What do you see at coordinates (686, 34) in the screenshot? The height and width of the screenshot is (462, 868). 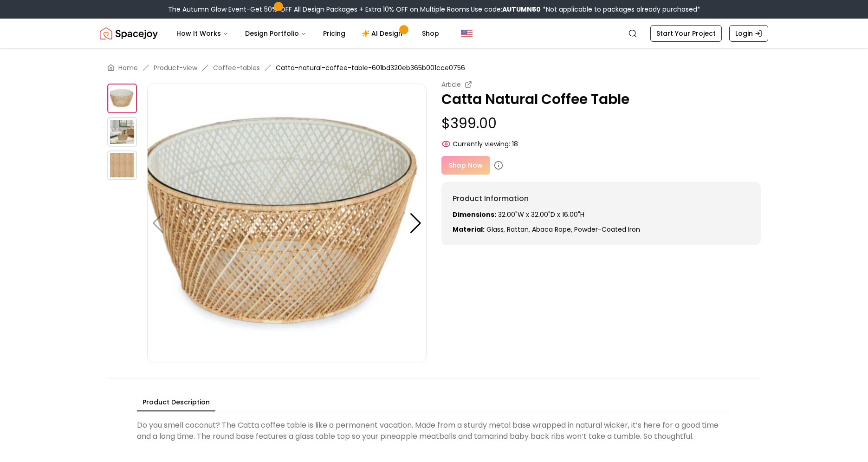 I see `a: Start Your Project` at bounding box center [686, 34].